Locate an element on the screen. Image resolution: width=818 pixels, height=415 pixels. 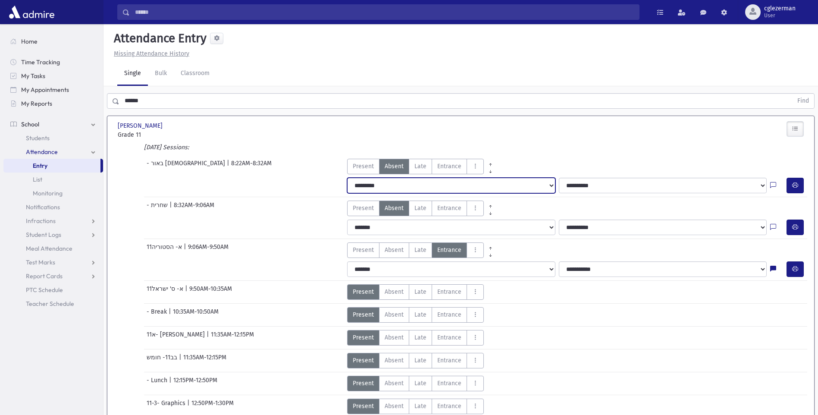
span: School is located at coordinates (30, 124).